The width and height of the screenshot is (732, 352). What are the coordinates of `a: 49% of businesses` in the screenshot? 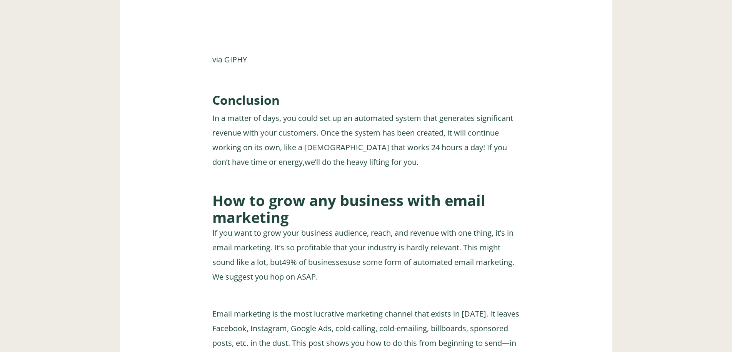 It's located at (315, 262).